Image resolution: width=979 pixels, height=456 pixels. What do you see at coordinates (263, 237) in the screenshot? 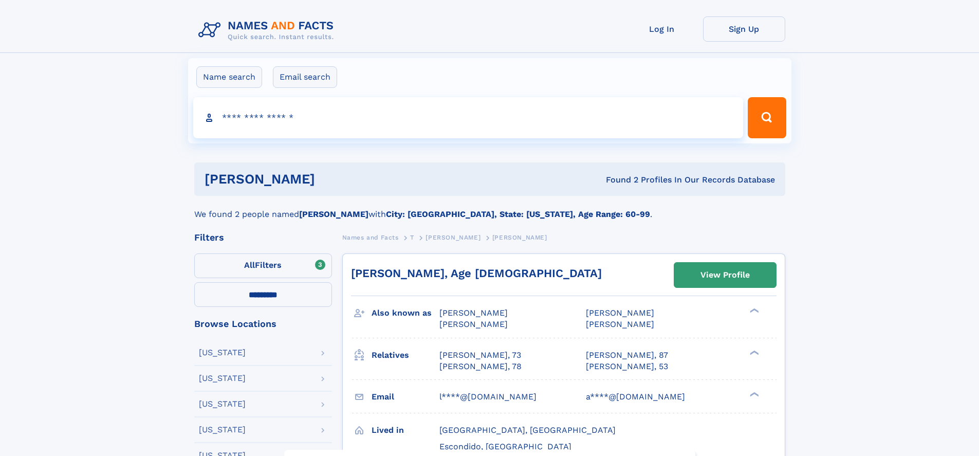
I see `div: Filters` at bounding box center [263, 237].